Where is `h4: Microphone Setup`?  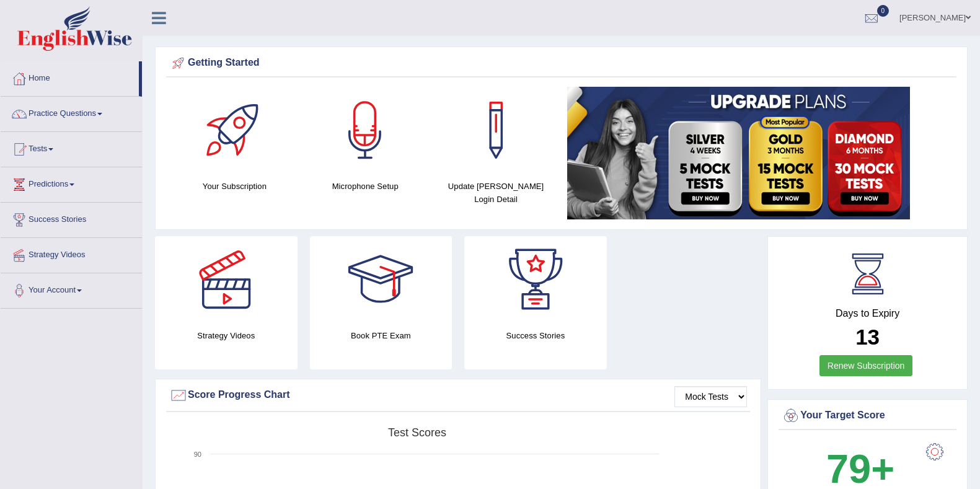
h4: Microphone Setup is located at coordinates (365, 186).